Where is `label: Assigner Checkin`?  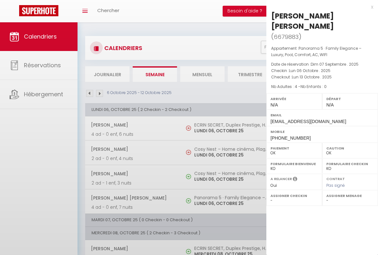 label: Assigner Checkin is located at coordinates (294, 196).